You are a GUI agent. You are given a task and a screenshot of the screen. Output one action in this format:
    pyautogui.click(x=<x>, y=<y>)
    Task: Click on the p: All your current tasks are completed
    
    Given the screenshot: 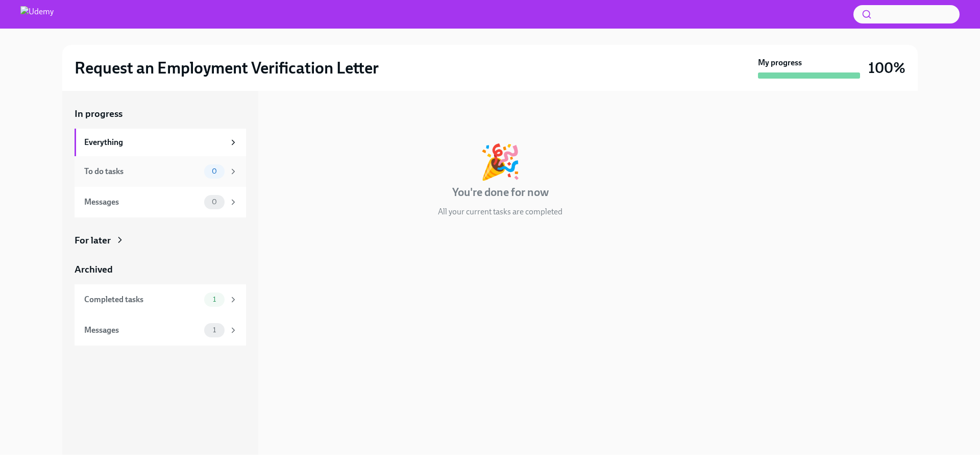 What is the action you would take?
    pyautogui.click(x=500, y=212)
    